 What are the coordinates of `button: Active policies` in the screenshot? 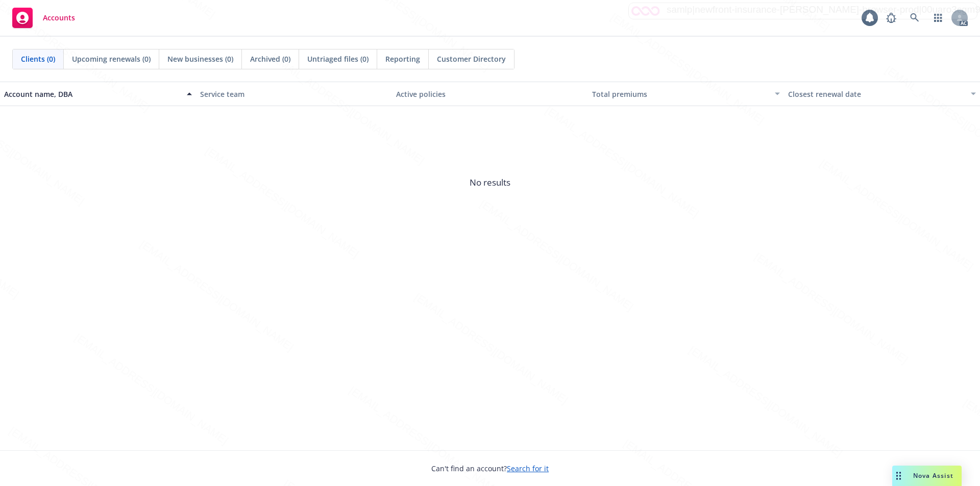 It's located at (490, 94).